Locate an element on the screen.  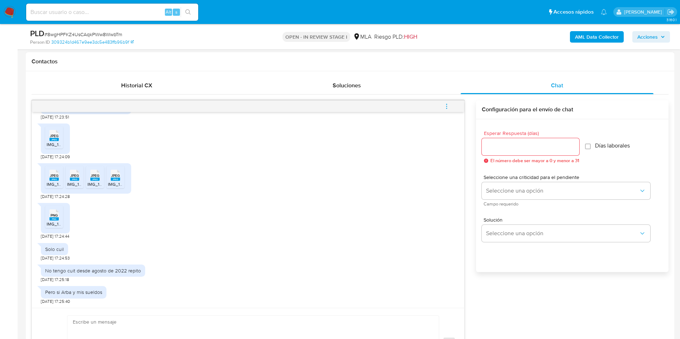
span: HIGH is located at coordinates (410, 37).